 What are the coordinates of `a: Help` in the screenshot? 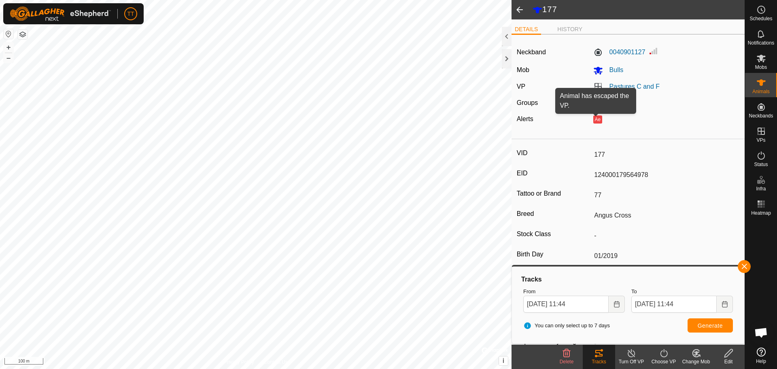 It's located at (761, 355).